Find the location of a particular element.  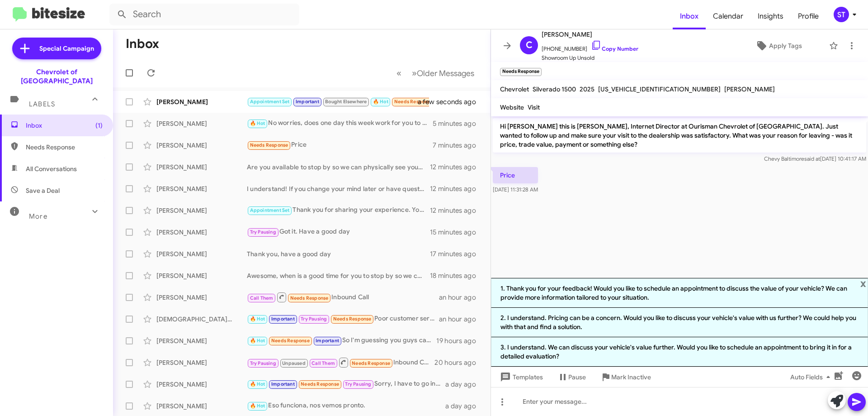

div: Price is located at coordinates (340, 145).